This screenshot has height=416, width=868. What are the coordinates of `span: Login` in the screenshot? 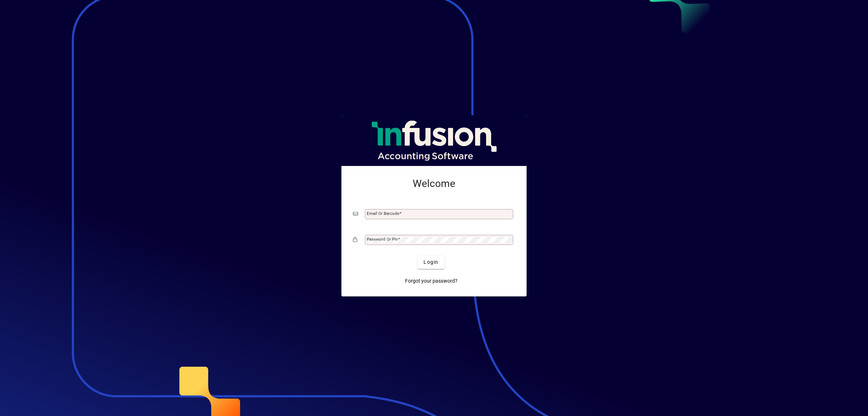 It's located at (431, 262).